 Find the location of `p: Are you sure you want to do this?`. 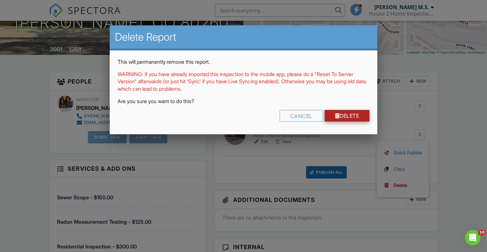

p: Are you sure you want to do this? is located at coordinates (243, 101).